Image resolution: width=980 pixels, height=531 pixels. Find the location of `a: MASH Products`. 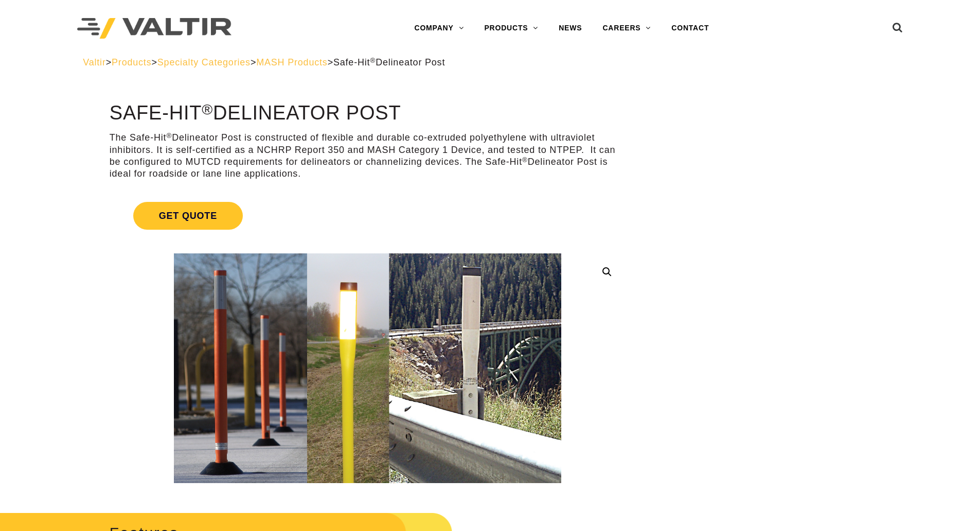

a: MASH Products is located at coordinates (292, 62).